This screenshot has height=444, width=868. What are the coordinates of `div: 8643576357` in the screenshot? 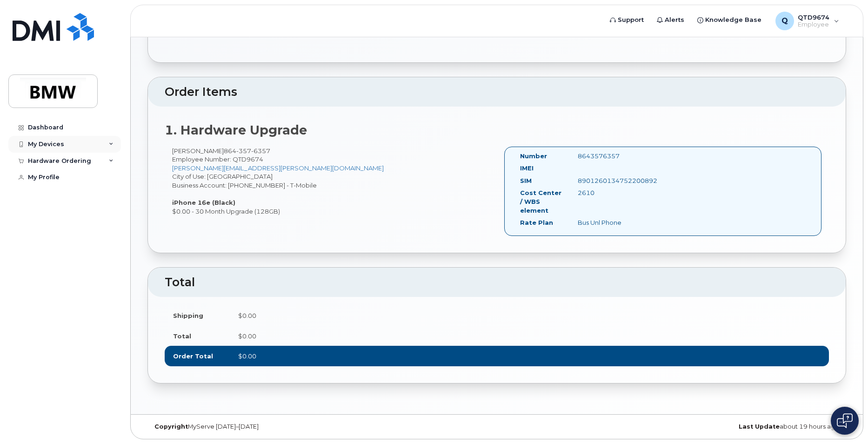 It's located at (611, 156).